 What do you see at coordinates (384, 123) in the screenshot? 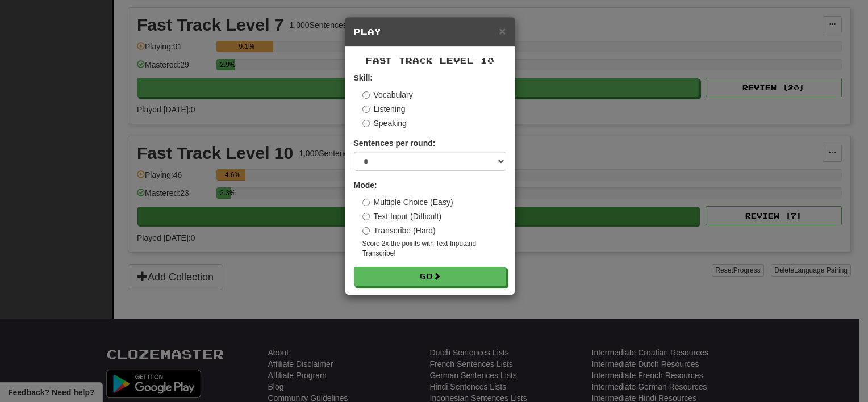
I see `label: Speaking` at bounding box center [384, 123].